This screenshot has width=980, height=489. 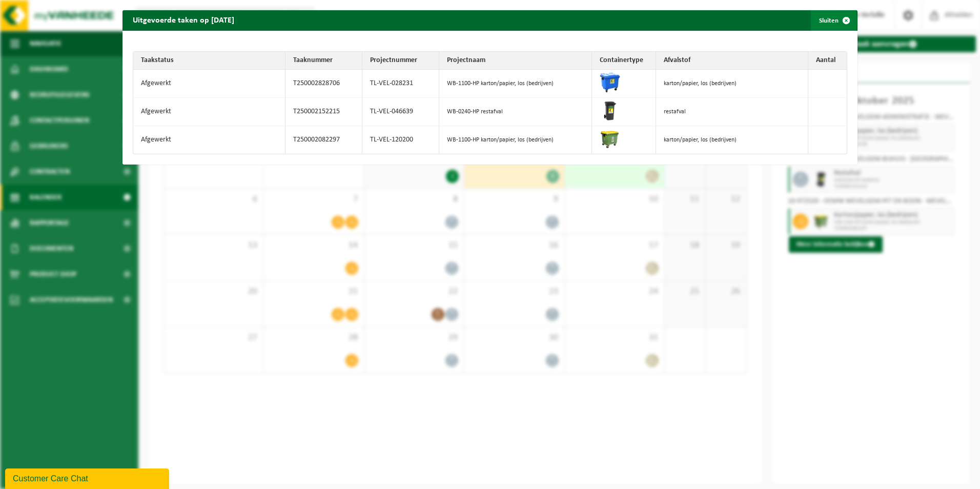 What do you see at coordinates (610, 82) in the screenshot?
I see `img: WB-1100-HPE-BE-01` at bounding box center [610, 82].